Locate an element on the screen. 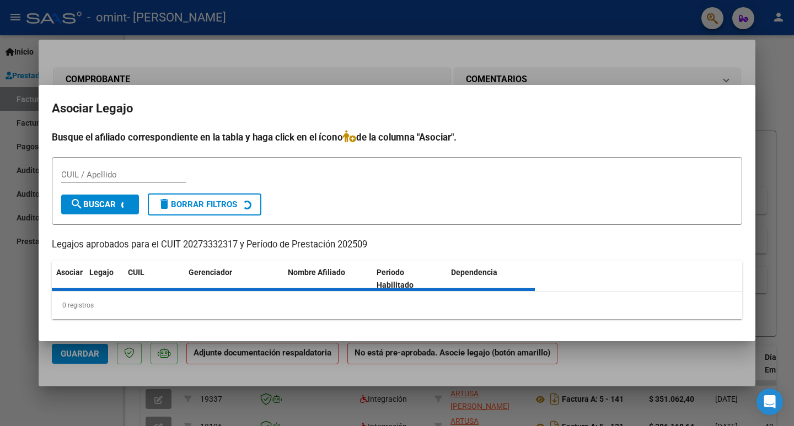 The height and width of the screenshot is (426, 794). span: Nombre Afiliado is located at coordinates (317, 272).